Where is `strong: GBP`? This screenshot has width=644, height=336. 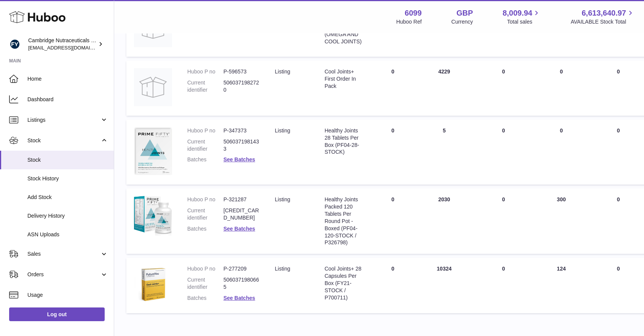 strong: GBP is located at coordinates (464, 13).